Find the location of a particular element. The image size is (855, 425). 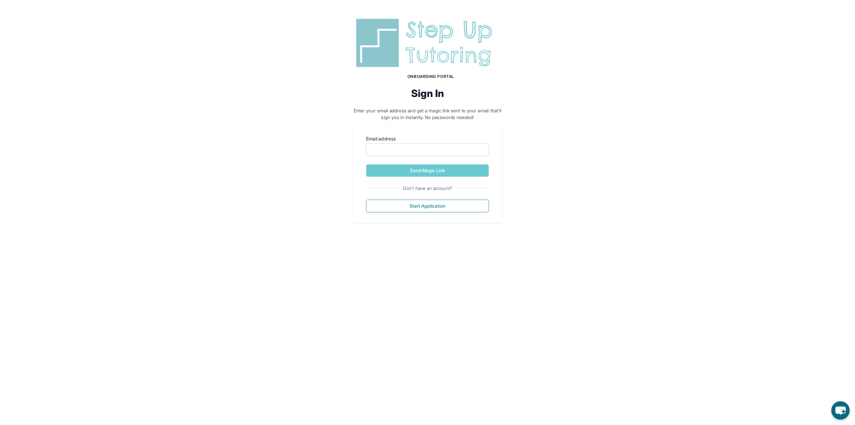

a: Start Application is located at coordinates (428, 206).